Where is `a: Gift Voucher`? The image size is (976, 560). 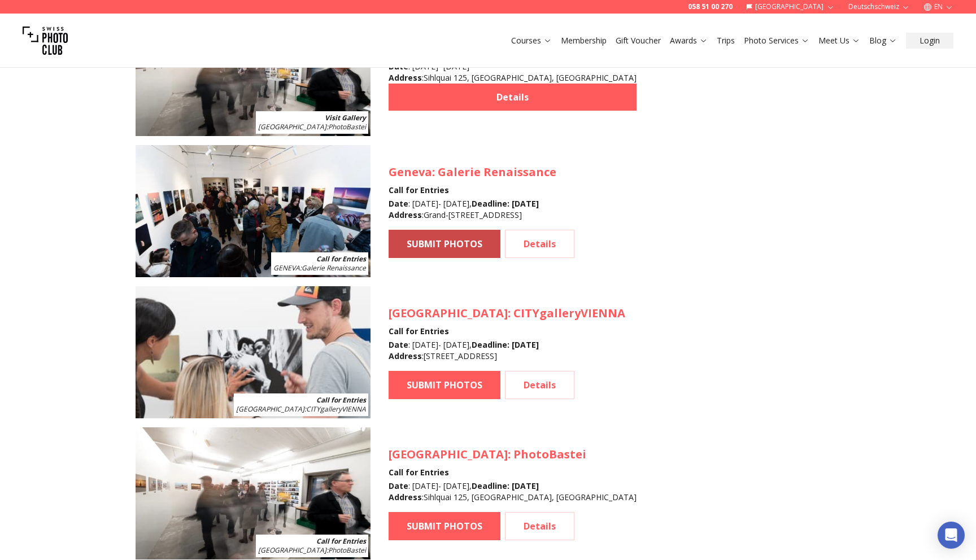
a: Gift Voucher is located at coordinates (639, 40).